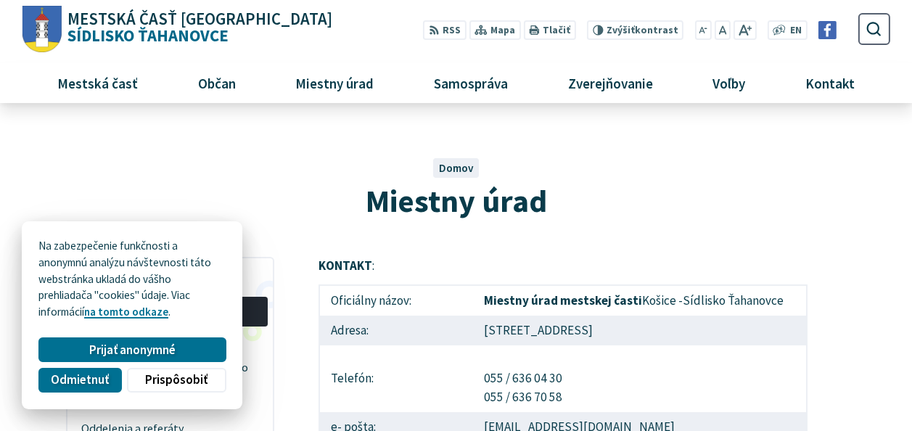 Image resolution: width=912 pixels, height=431 pixels. What do you see at coordinates (549, 30) in the screenshot?
I see `button: Tlačiť` at bounding box center [549, 30].